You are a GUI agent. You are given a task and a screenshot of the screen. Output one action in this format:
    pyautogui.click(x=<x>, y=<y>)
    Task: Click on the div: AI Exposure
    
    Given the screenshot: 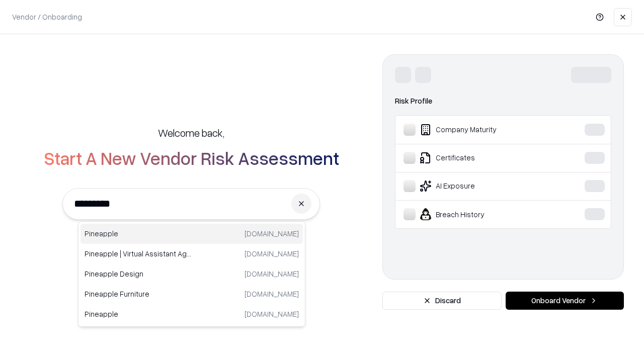 What is the action you would take?
    pyautogui.click(x=479, y=186)
    